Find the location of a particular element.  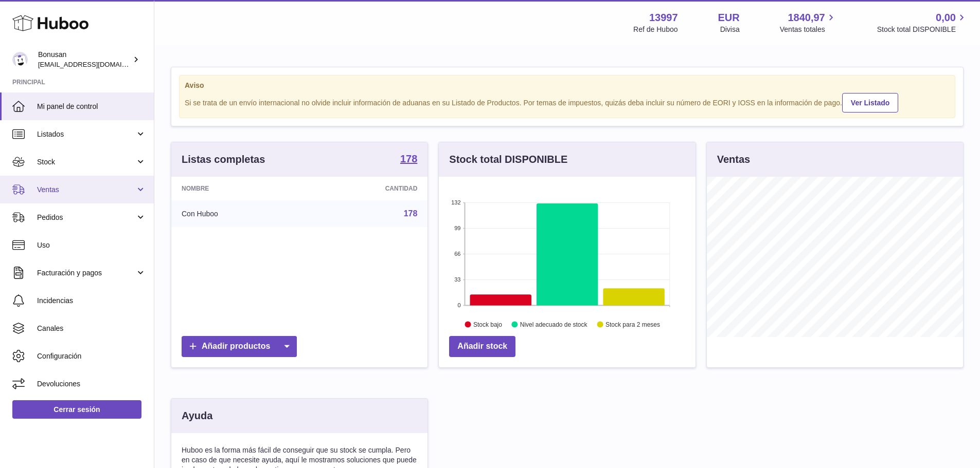

a: Añadir productos is located at coordinates (239, 346).